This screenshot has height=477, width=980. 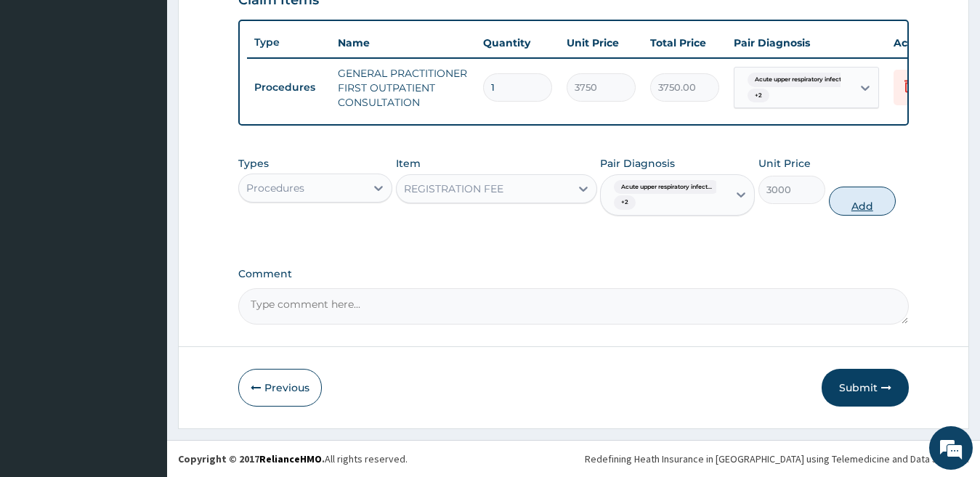 What do you see at coordinates (43, 91) in the screenshot?
I see `img: d_794563401_company_1708531726252_794563401` at bounding box center [43, 91].